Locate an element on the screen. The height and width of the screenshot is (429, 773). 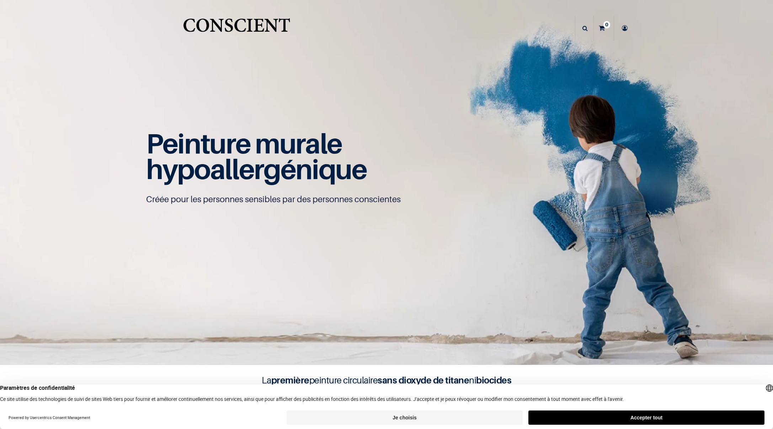
h4: La peinture circulaire ni is located at coordinates (387, 380).